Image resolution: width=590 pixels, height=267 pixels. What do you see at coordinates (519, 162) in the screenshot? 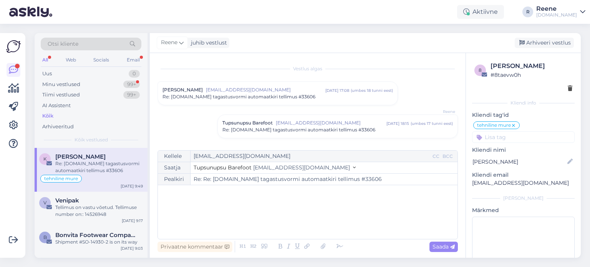
I see `input: Lisa nimi` at bounding box center [519, 162].